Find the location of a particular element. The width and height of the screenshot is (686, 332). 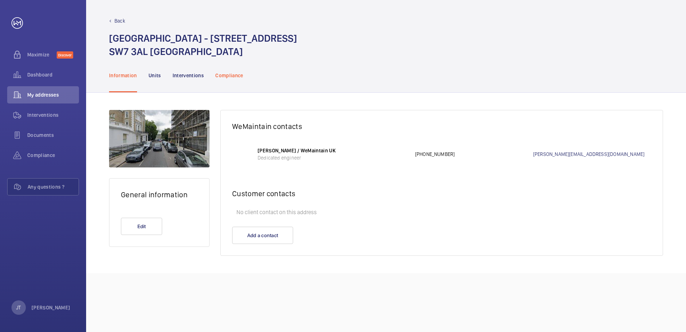

p: Compliance is located at coordinates (229, 75).